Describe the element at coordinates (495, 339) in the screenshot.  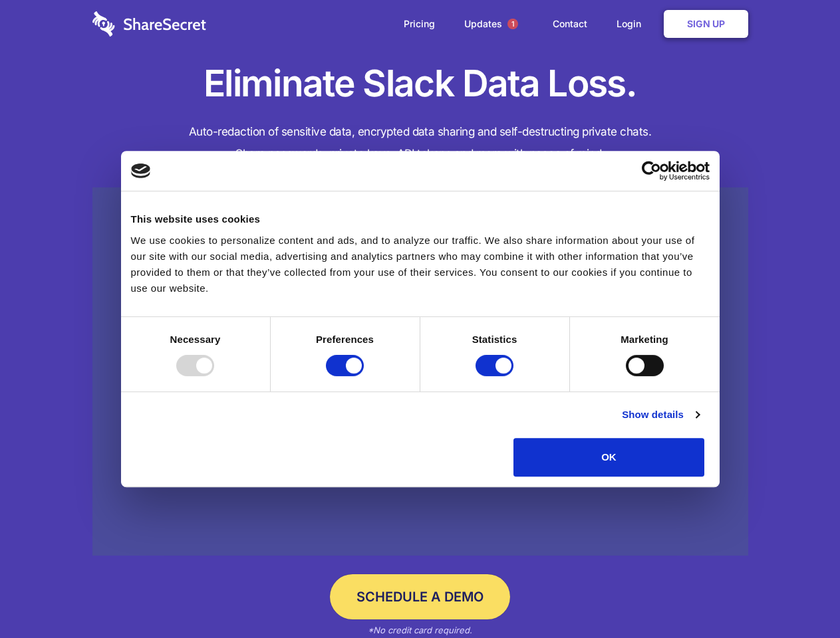
I see `strong: Statistics` at that location.